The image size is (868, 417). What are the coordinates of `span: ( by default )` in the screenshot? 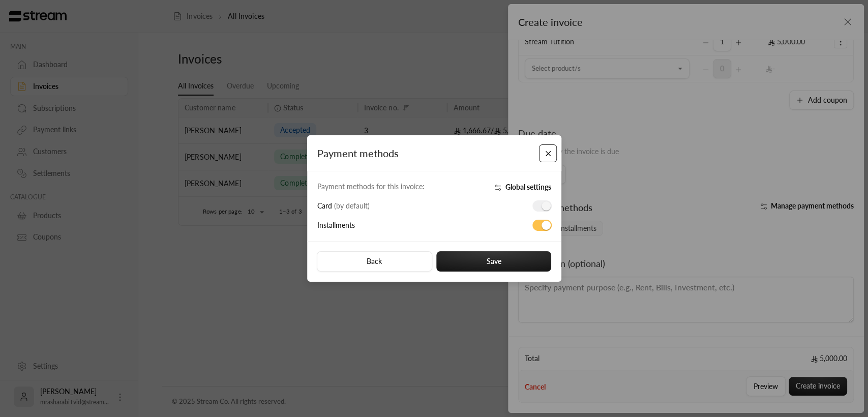 It's located at (353, 205).